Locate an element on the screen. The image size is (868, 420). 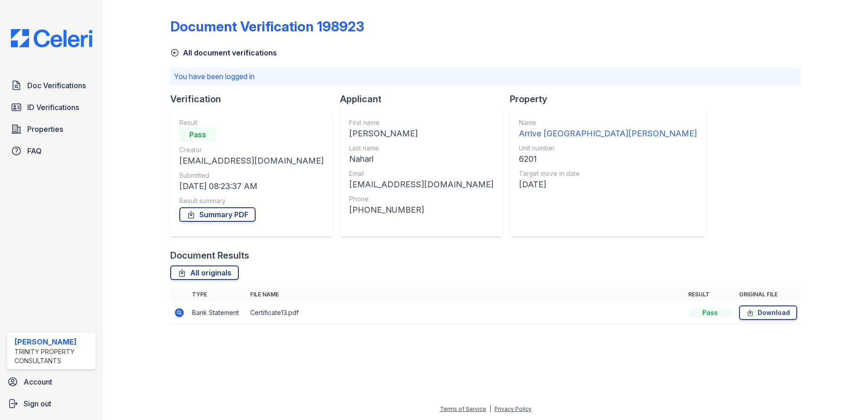
p: You have been logged in is located at coordinates (485, 76).